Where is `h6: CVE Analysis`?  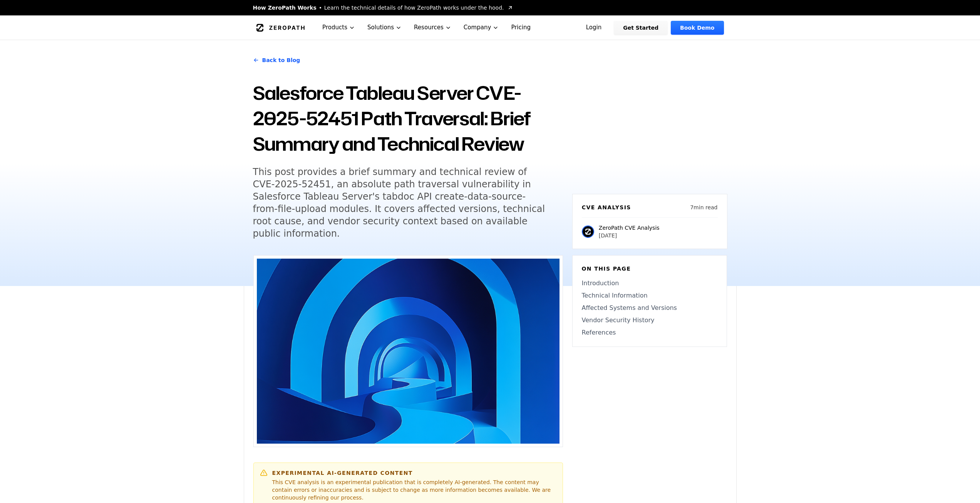 h6: CVE Analysis is located at coordinates (606, 207).